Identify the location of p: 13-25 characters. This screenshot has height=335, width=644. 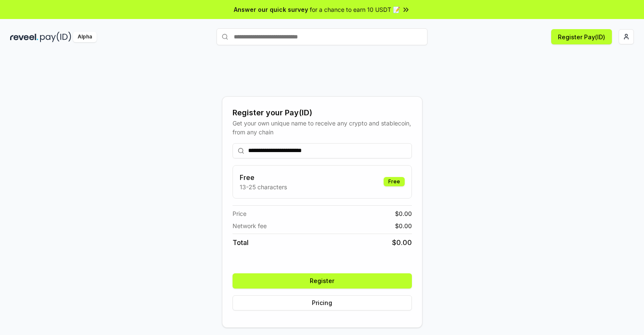
(263, 187).